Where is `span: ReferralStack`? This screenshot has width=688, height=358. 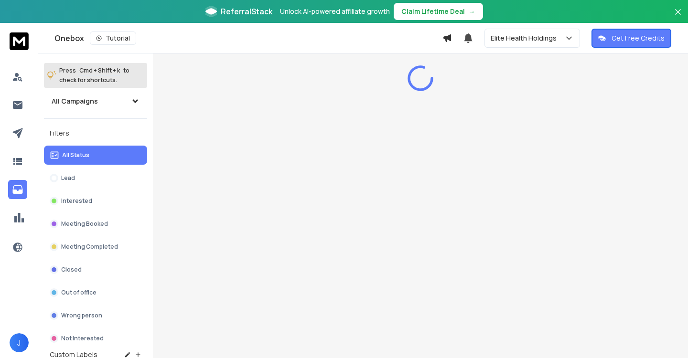 span: ReferralStack is located at coordinates (247, 11).